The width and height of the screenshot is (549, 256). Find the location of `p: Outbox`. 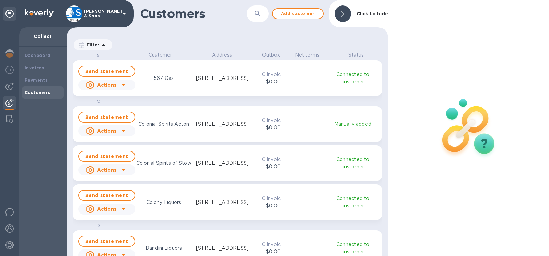

p: Outbox is located at coordinates (271, 55).